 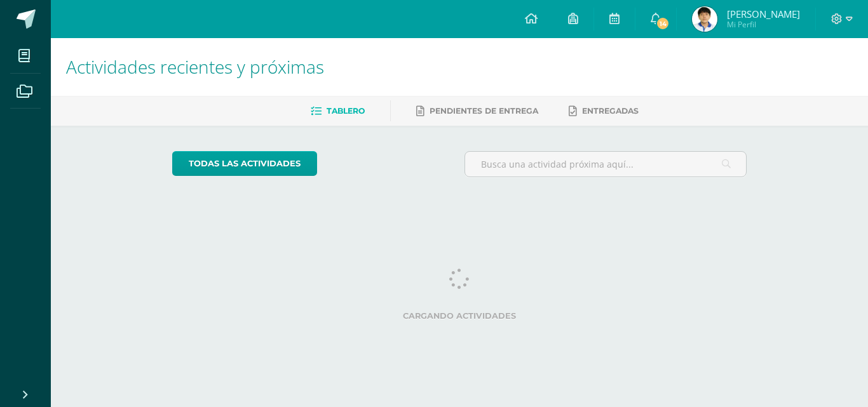 I want to click on span: Tablero, so click(x=346, y=110).